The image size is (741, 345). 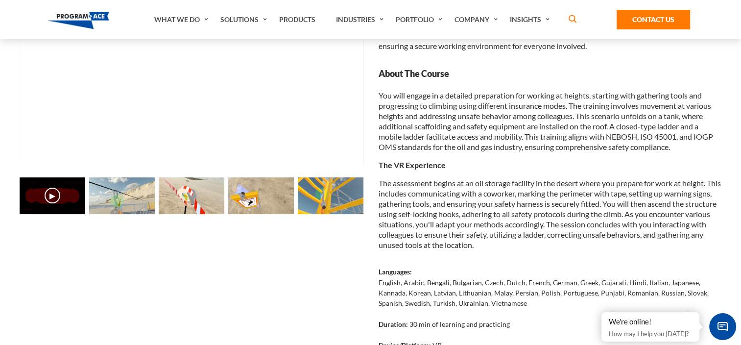 I want to click on p: The assessment begins at an oil storage facility in the desert where you prepare for work at heig..., so click(x=550, y=214).